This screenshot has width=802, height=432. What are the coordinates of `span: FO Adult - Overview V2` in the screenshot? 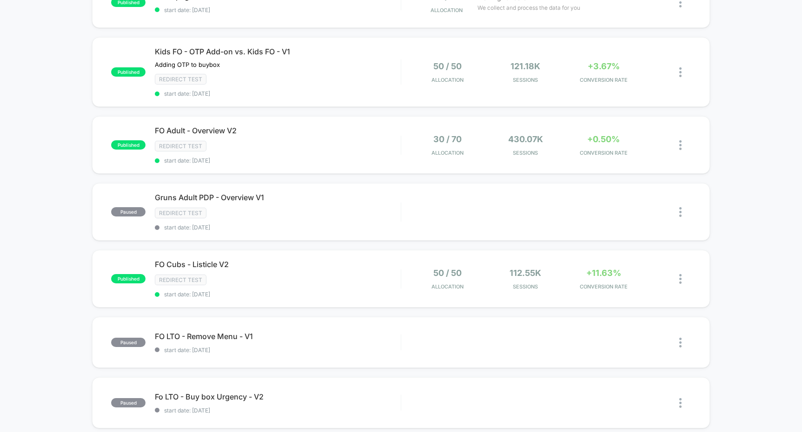 It's located at (277, 131).